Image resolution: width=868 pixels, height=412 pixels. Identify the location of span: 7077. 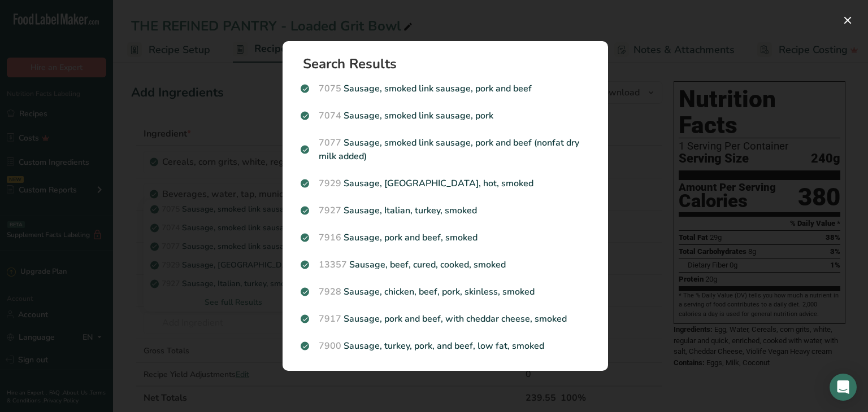
(330, 143).